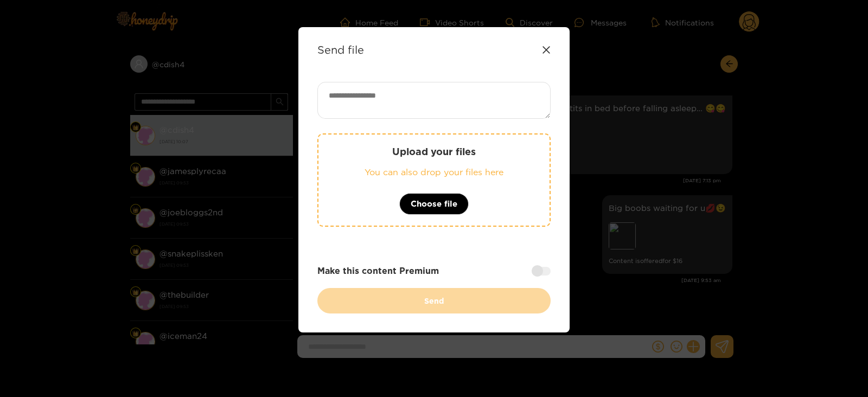  Describe the element at coordinates (434, 204) in the screenshot. I see `button: Choose file` at that location.